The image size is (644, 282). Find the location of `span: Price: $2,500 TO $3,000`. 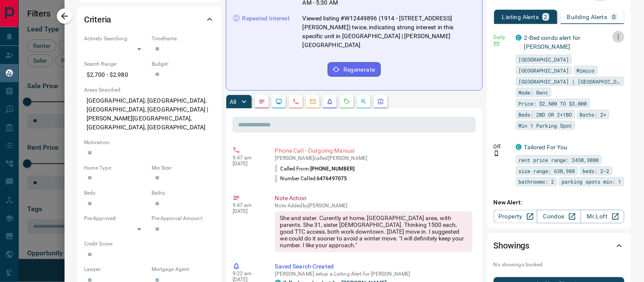

span: Price: $2,500 TO $3,000 is located at coordinates (552, 104).